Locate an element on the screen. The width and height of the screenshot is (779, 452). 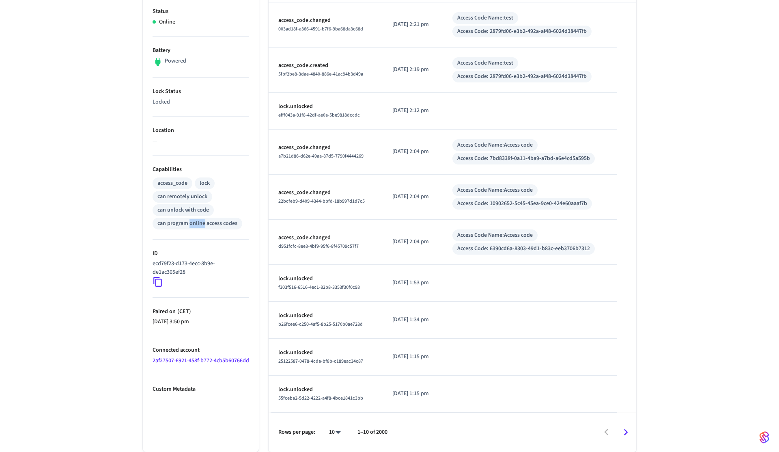
div: Access Code: 6390cd6a-8303-49d1-b83c-eeb3706b7312 is located at coordinates (523, 248).